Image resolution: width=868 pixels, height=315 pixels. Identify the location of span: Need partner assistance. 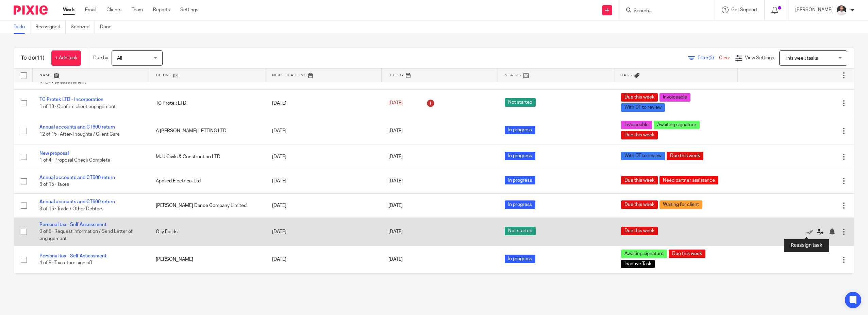
(688, 180).